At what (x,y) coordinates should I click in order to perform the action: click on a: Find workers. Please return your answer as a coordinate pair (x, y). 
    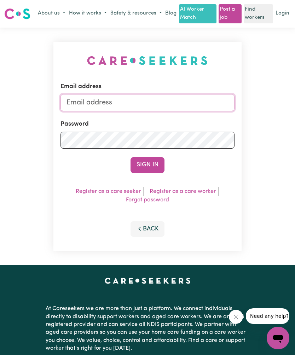
    Looking at the image, I should click on (258, 14).